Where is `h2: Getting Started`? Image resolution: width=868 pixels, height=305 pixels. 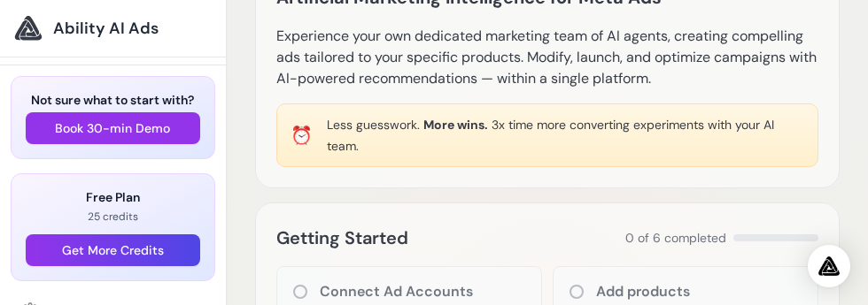
h2: Getting Started is located at coordinates (342, 237).